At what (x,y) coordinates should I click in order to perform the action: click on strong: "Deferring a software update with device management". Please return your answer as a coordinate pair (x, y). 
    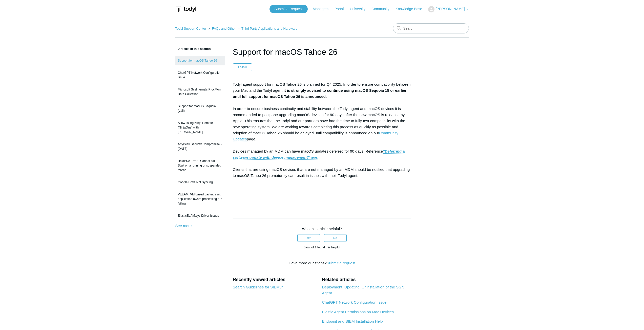
    Looking at the image, I should click on (319, 154).